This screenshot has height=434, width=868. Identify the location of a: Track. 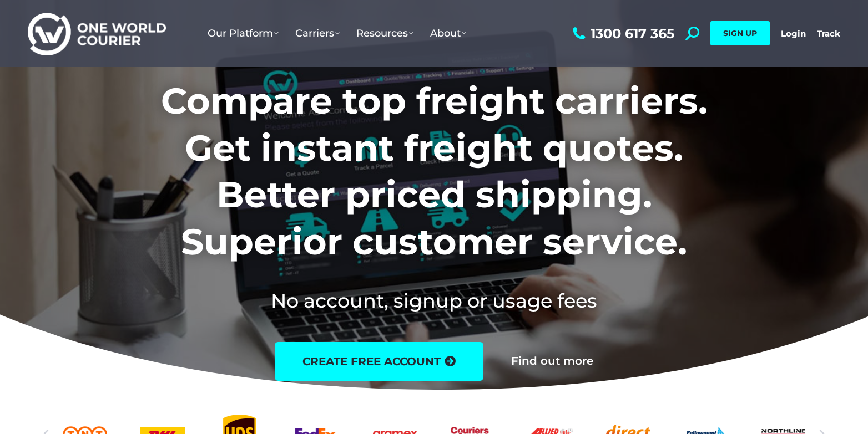
(828, 34).